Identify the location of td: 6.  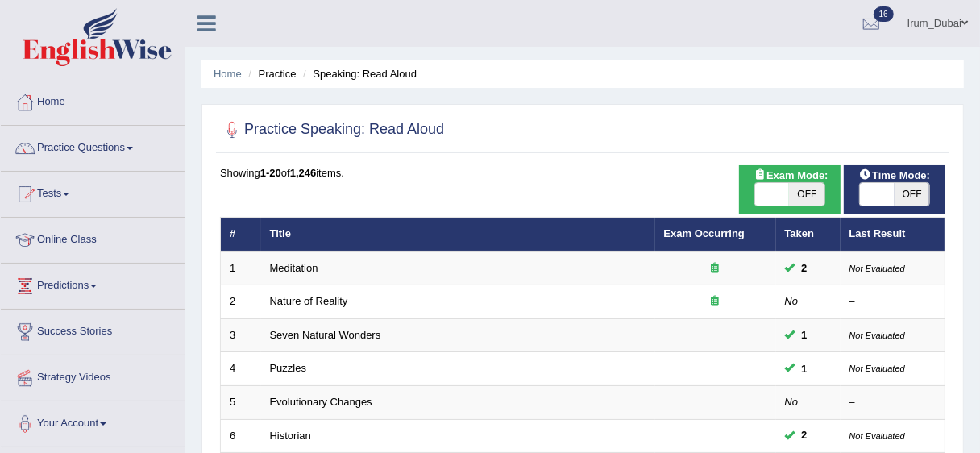
(241, 436).